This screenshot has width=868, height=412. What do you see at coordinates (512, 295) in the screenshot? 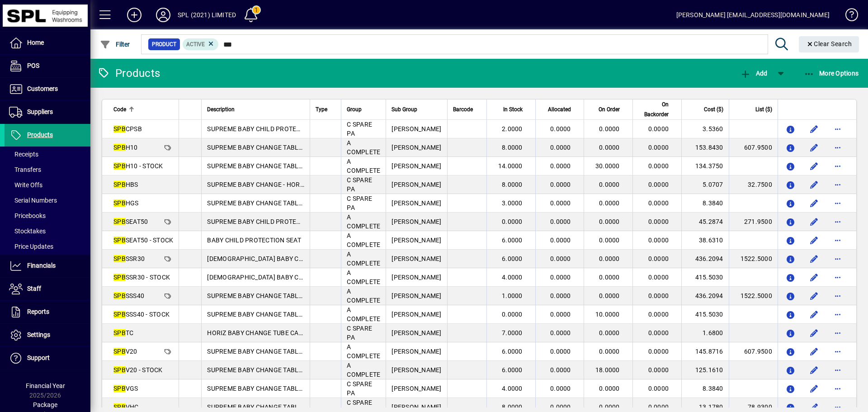
I see `span: 1.0000` at bounding box center [512, 295].